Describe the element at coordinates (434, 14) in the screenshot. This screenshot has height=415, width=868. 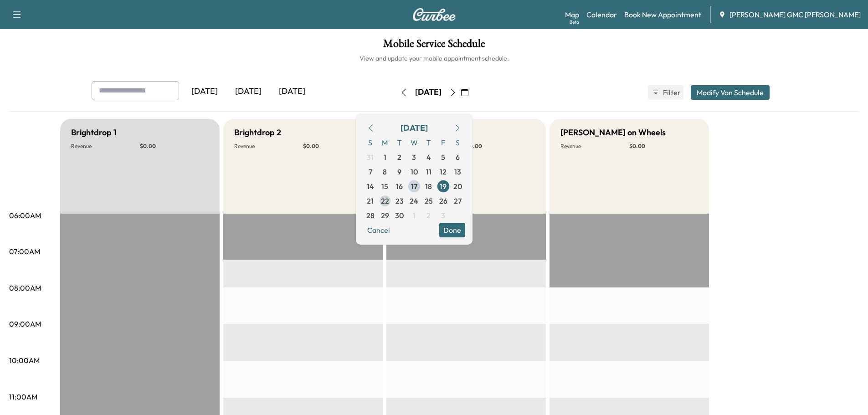
I see `img: Curbee Logo` at that location.